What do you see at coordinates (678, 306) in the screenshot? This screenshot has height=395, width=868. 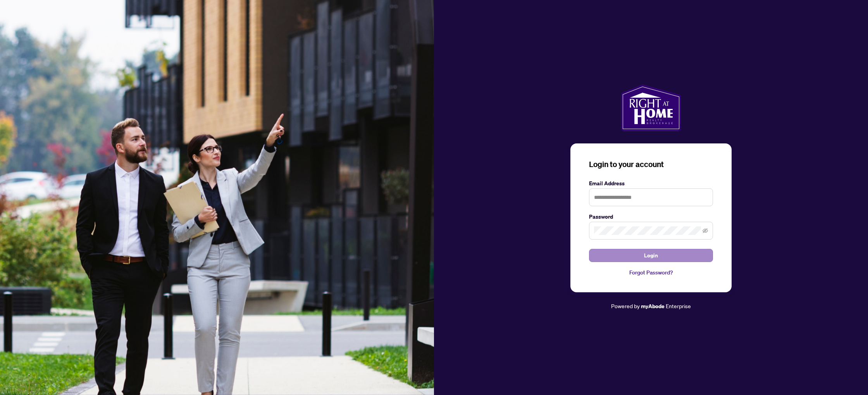 I see `span: Enterprise` at bounding box center [678, 306].